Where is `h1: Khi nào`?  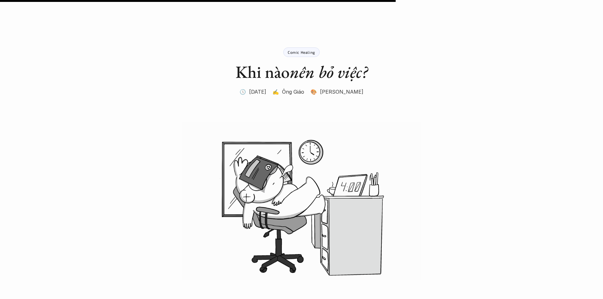 h1: Khi nào is located at coordinates (301, 72).